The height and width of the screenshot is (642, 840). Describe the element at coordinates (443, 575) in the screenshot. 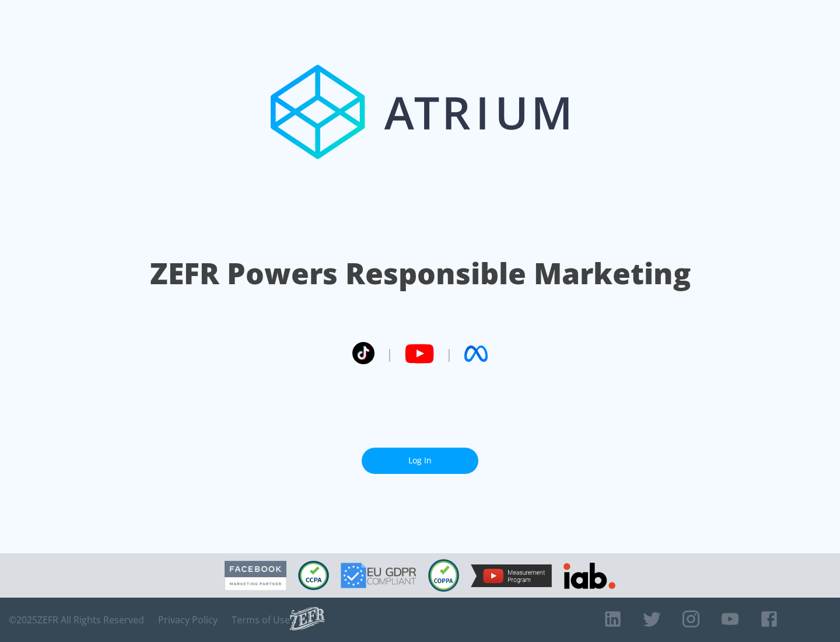

I see `img: COPPA Compliant` at that location.